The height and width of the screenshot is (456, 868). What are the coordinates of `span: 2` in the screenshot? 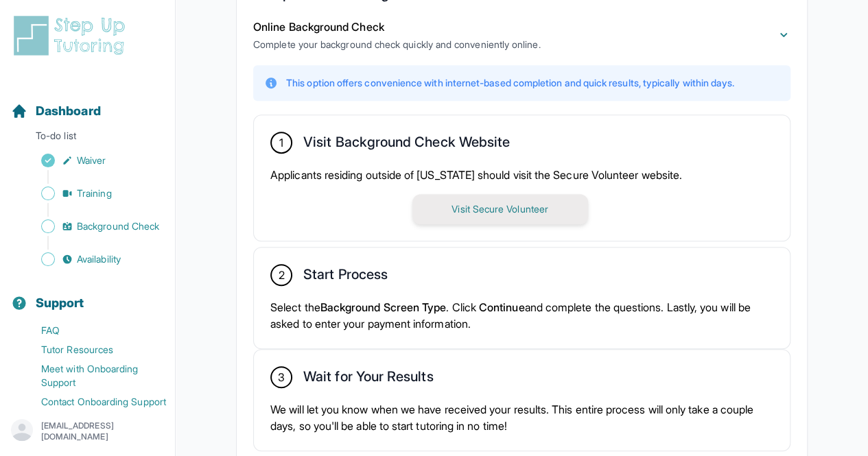 It's located at (281, 275).